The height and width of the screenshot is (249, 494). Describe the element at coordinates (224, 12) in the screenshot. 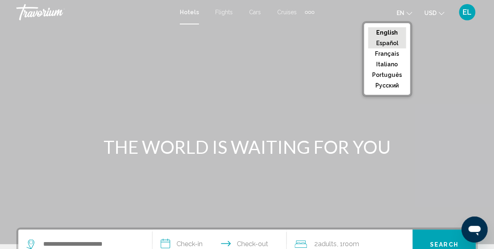

I see `a: Flights` at that location.